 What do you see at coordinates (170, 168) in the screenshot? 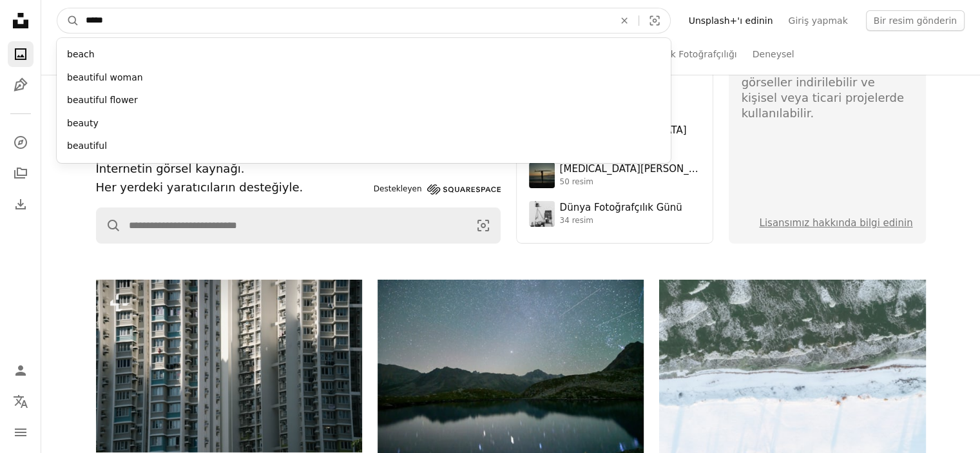
I see `font: İnternetin görsel kaynağı.` at bounding box center [170, 168].